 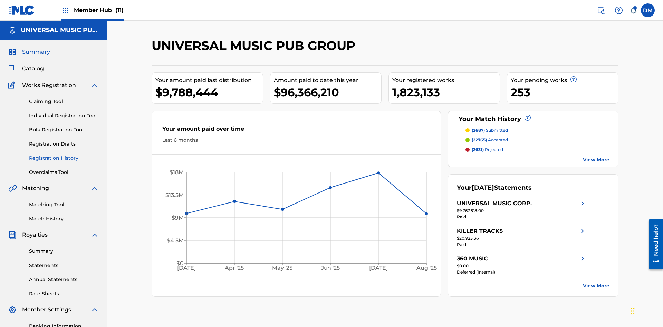 I want to click on div: $0.00, so click(x=522, y=266).